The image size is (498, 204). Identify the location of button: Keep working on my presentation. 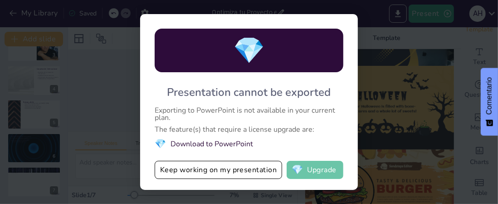
(218, 170).